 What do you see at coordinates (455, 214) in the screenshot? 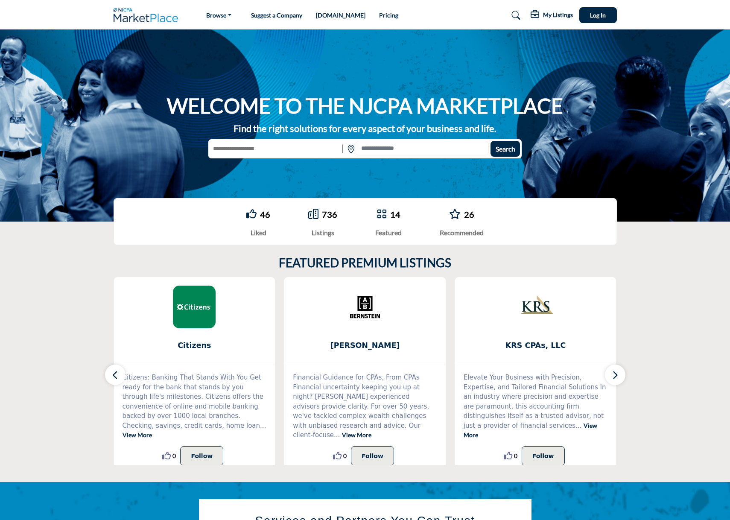
I see `a: Go to Recommended` at bounding box center [455, 214].